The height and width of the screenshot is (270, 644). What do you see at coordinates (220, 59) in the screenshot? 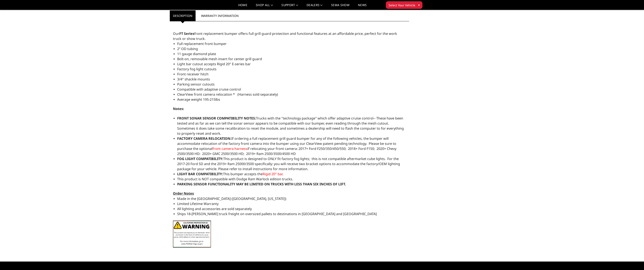
I see `span: Bolt-on, removable mesh insert for center grill guard` at bounding box center [220, 59].